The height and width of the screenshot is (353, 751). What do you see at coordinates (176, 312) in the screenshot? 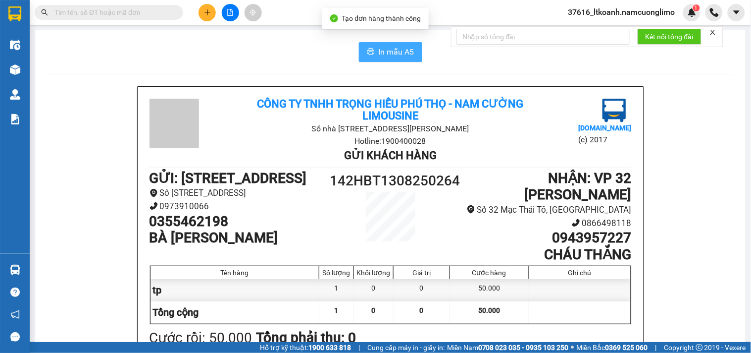
I see `span: Tổng cộng` at bounding box center [176, 312].